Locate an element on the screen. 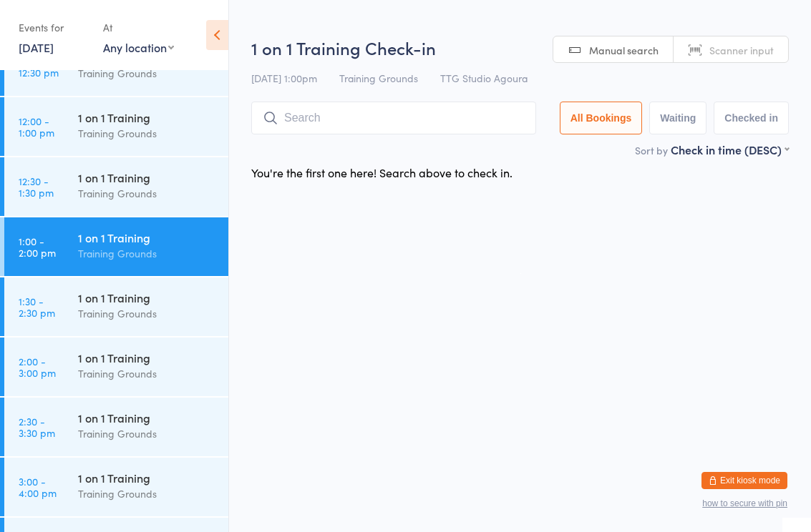 The image size is (811, 532). button: Waiting is located at coordinates (677, 118).